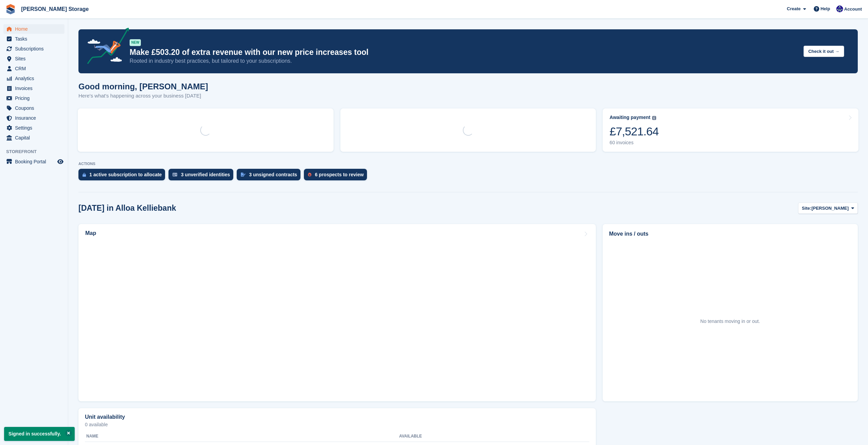 This screenshot has width=868, height=445. Describe the element at coordinates (853, 9) in the screenshot. I see `span: Account` at that location.